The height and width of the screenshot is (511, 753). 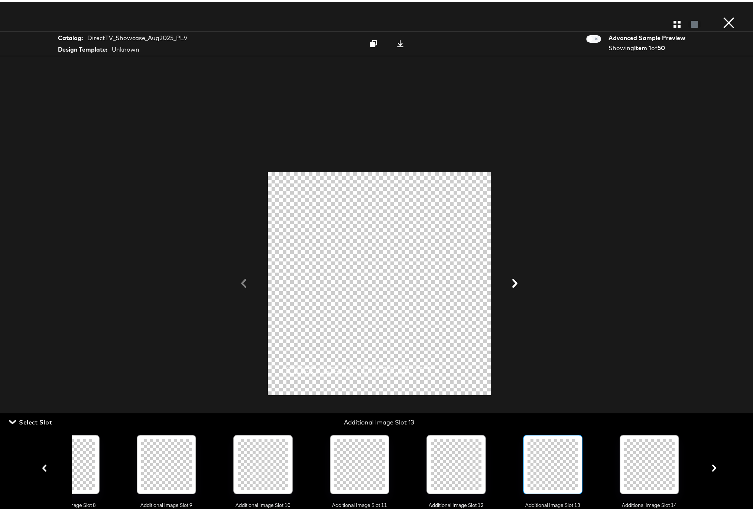 I want to click on div: Showing of, so click(x=648, y=46).